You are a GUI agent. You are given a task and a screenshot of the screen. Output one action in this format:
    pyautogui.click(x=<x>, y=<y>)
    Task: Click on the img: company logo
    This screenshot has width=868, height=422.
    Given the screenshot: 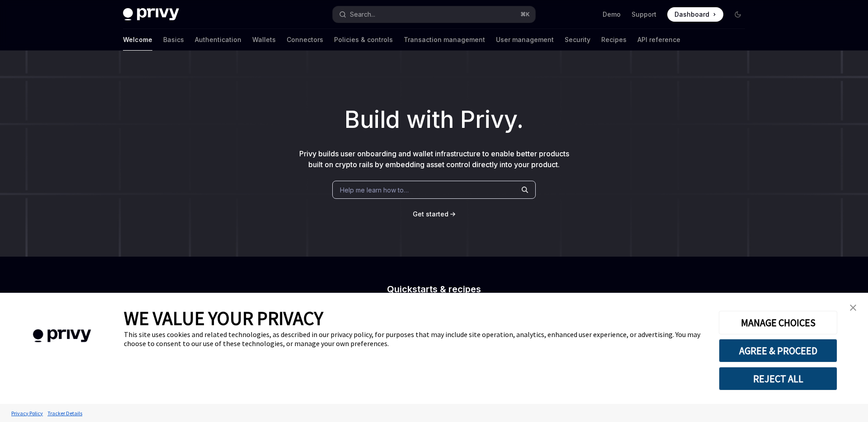 What is the action you would take?
    pyautogui.click(x=62, y=336)
    